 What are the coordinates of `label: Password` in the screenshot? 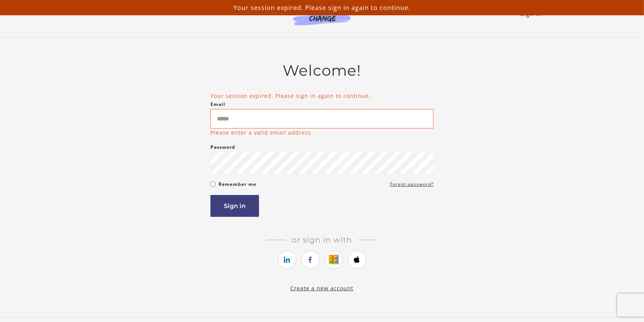 It's located at (223, 147).